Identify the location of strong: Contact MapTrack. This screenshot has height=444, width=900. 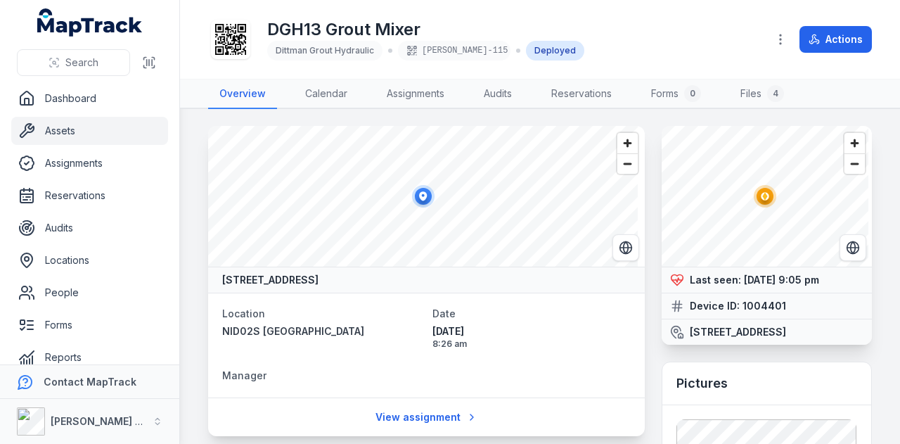
(90, 381).